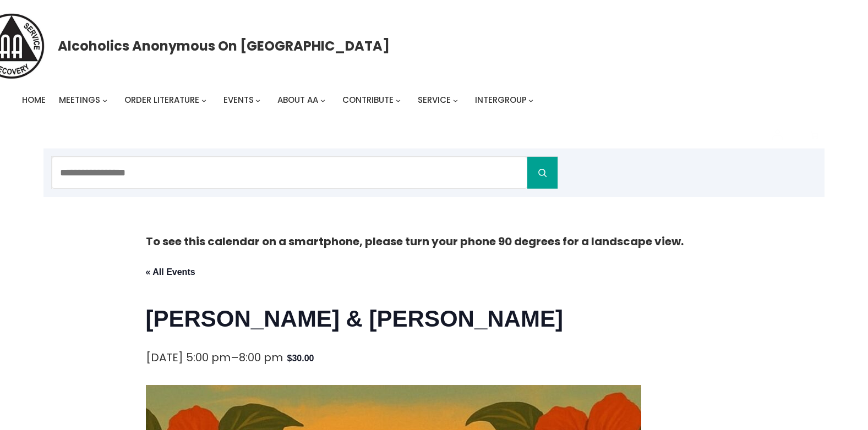 The height and width of the screenshot is (430, 868). I want to click on a: Contribute, so click(368, 100).